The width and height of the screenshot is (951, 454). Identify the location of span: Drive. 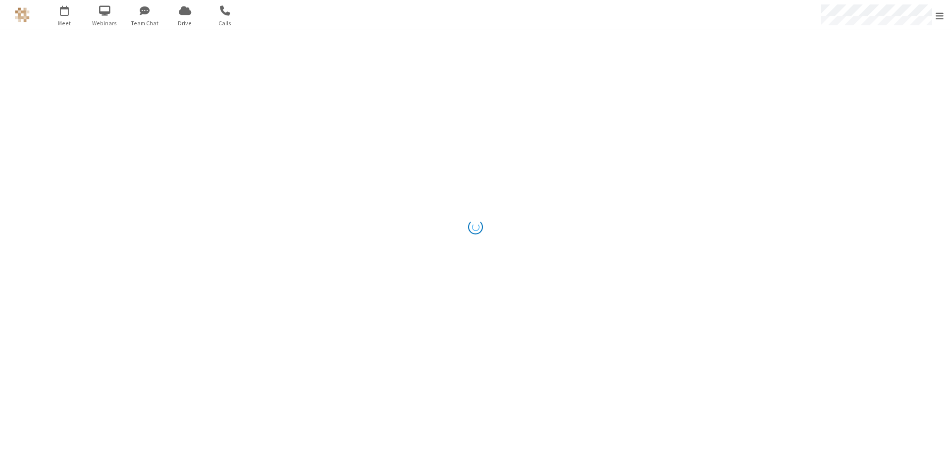
(185, 23).